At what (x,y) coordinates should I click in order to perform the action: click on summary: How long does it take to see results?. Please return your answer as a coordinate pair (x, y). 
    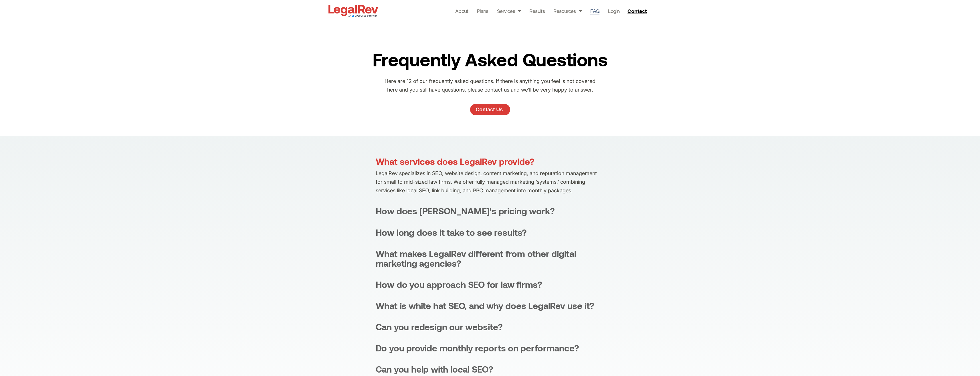
    Looking at the image, I should click on (490, 232).